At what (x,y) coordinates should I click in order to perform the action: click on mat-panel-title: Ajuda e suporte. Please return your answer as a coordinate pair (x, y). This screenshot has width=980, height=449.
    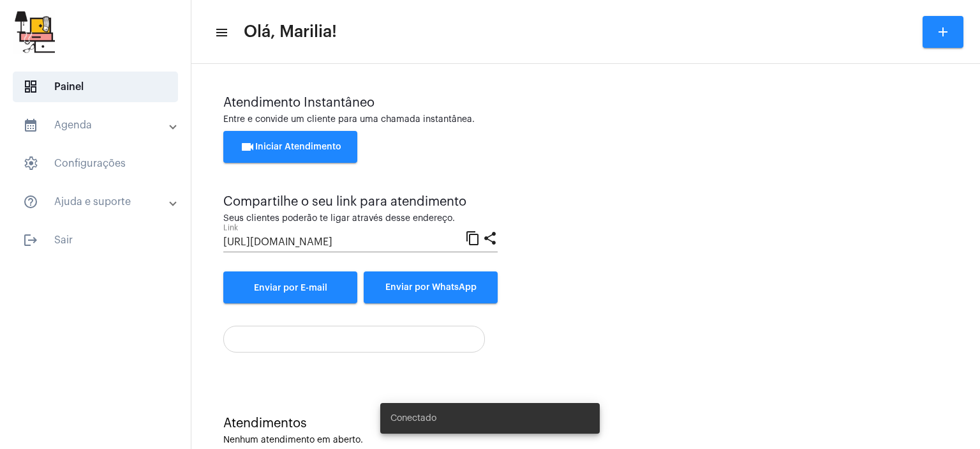
    Looking at the image, I should click on (96, 202).